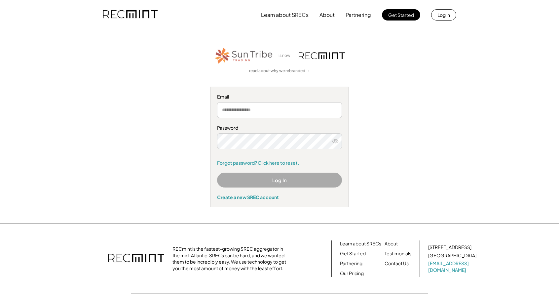 The width and height of the screenshot is (559, 297). Describe the element at coordinates (280, 180) in the screenshot. I see `button: Log In` at that location.